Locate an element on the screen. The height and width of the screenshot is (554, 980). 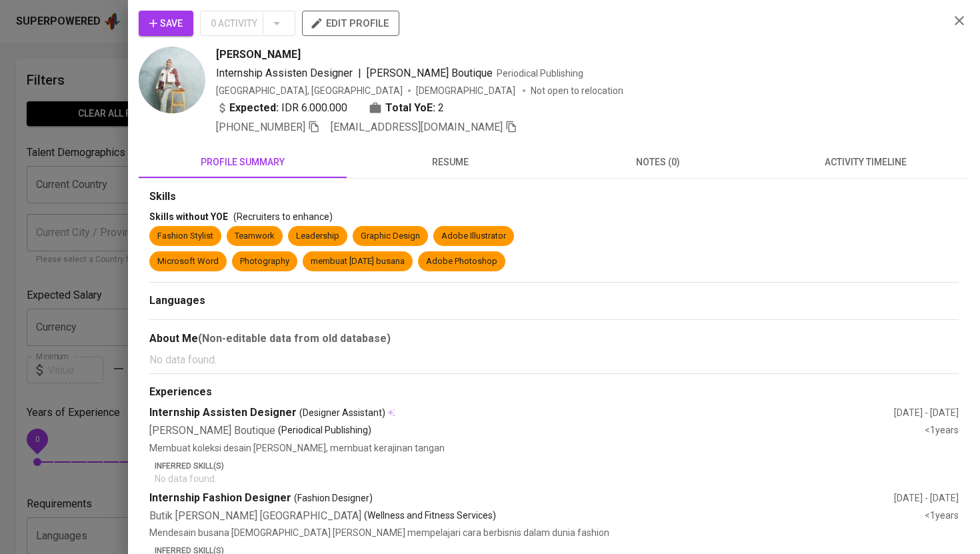
img: b6d79aa387898024ab80c8eeb295f121.jpg is located at coordinates (172, 80).